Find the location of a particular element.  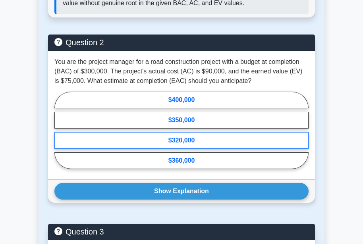

label: $360,000 is located at coordinates (182, 161).